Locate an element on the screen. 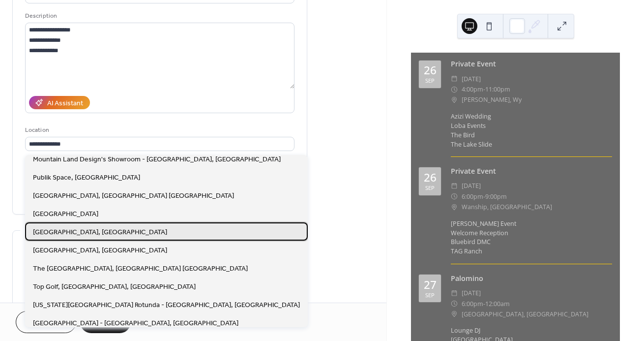 The height and width of the screenshot is (341, 644). div: Palomino is located at coordinates (532, 279).